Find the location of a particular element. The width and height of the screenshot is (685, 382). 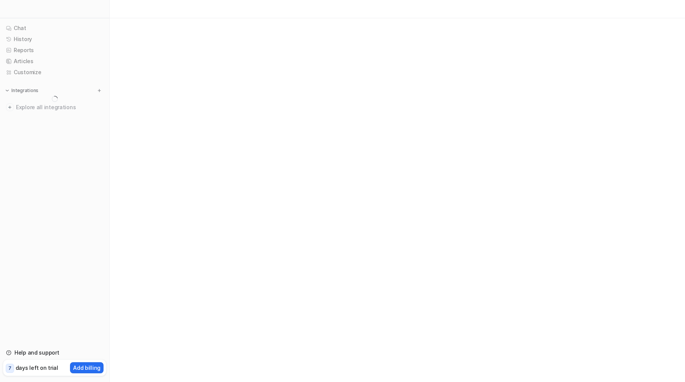

button: Add billing is located at coordinates (87, 368).